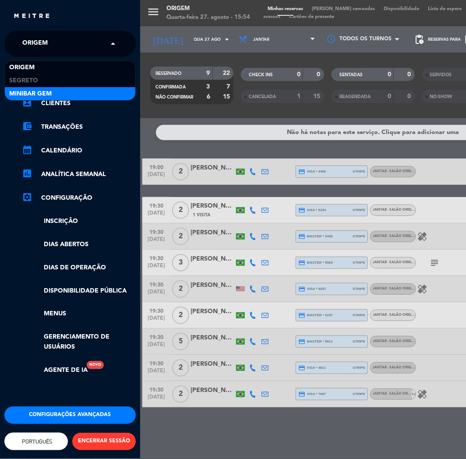 This screenshot has height=459, width=466. I want to click on a: assessmentANALÍTICA SEMANAL, so click(79, 174).